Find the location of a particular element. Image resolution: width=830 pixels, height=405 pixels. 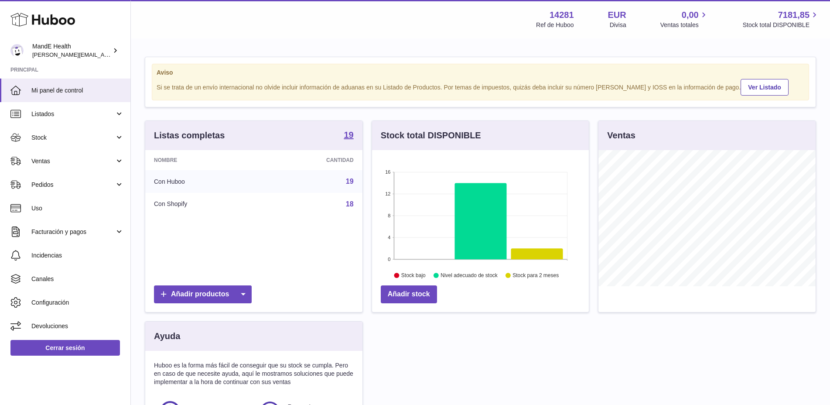

th: Nombre is located at coordinates (203, 160).